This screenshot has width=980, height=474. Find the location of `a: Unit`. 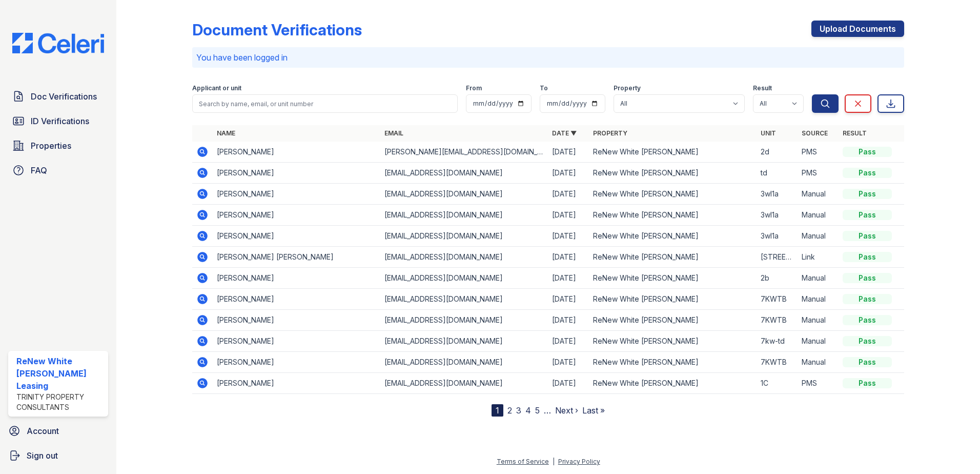

a: Unit is located at coordinates (769, 133).